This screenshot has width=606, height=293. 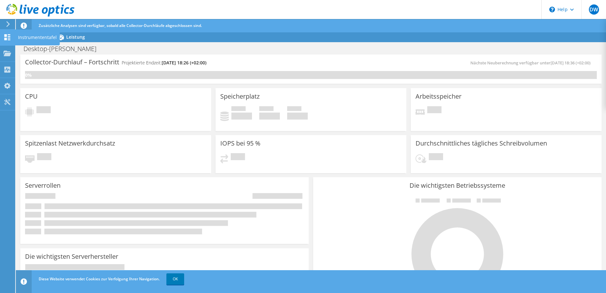 I want to click on span: Belegt, so click(x=238, y=109).